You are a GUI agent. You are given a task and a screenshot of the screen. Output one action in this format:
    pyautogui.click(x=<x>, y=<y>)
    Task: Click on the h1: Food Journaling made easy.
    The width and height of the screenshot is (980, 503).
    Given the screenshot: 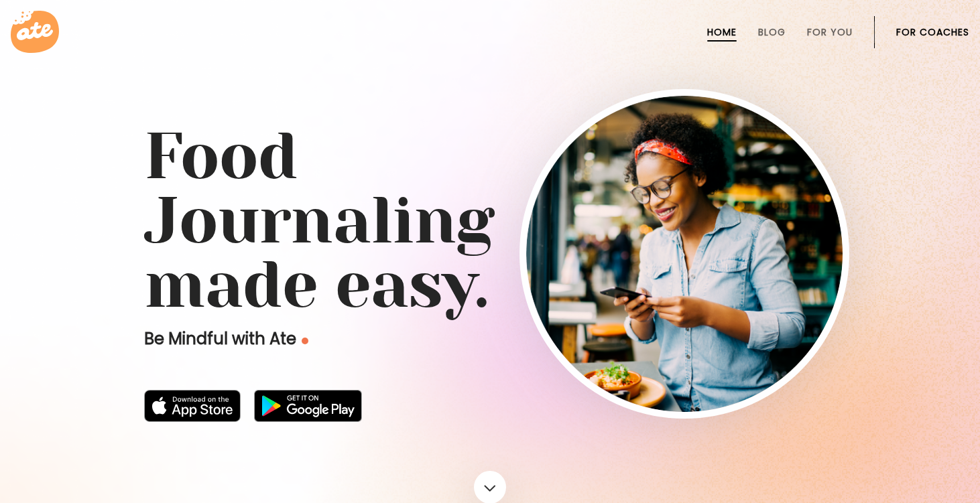 What is the action you would take?
    pyautogui.click(x=490, y=221)
    